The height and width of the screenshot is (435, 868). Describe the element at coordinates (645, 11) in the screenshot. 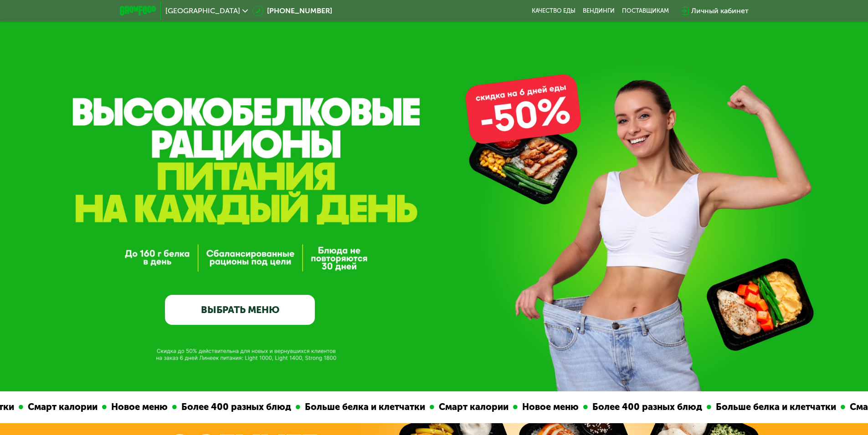

I see `div: поставщикам` at that location.